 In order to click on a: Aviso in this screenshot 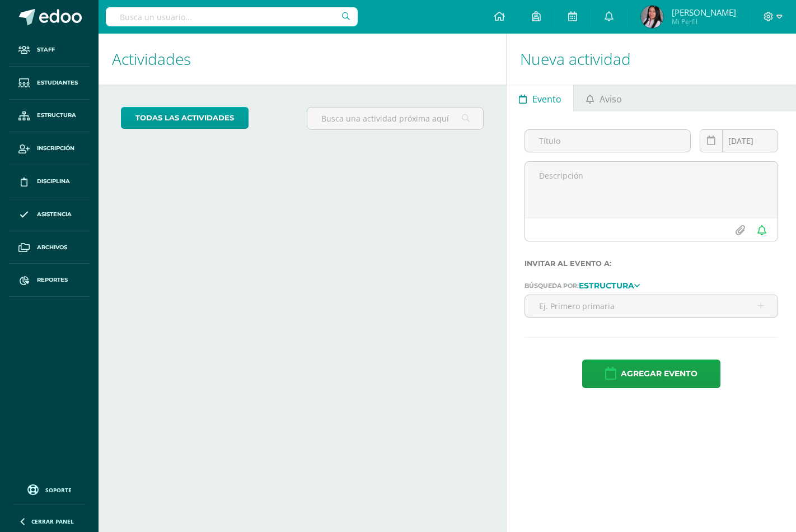, I will do `click(604, 98)`.